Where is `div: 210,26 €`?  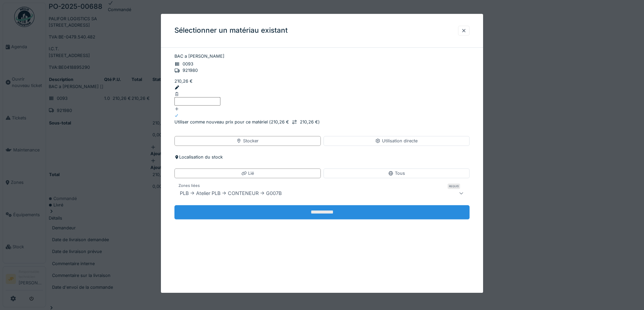 div: 210,26 € is located at coordinates (322, 84).